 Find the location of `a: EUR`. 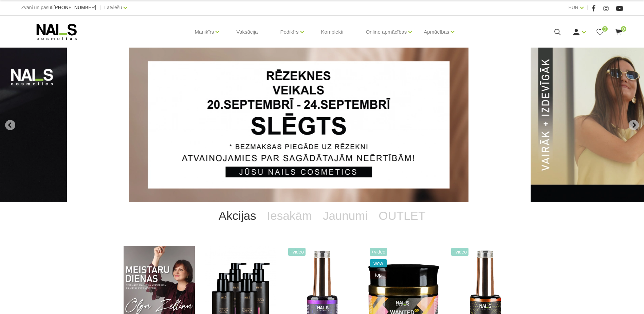

a: EUR is located at coordinates (574, 7).